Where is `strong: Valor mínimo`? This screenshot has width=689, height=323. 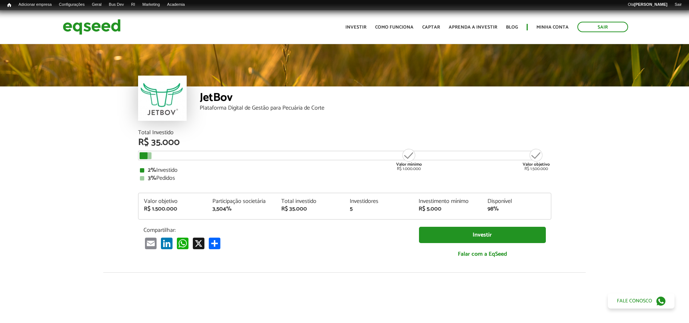
strong: Valor mínimo is located at coordinates (409, 164).